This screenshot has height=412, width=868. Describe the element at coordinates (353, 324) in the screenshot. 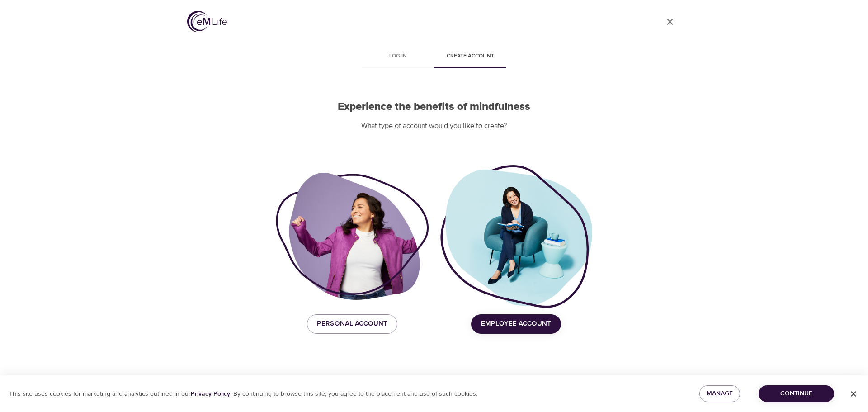

I see `span: Personal Account` at that location.